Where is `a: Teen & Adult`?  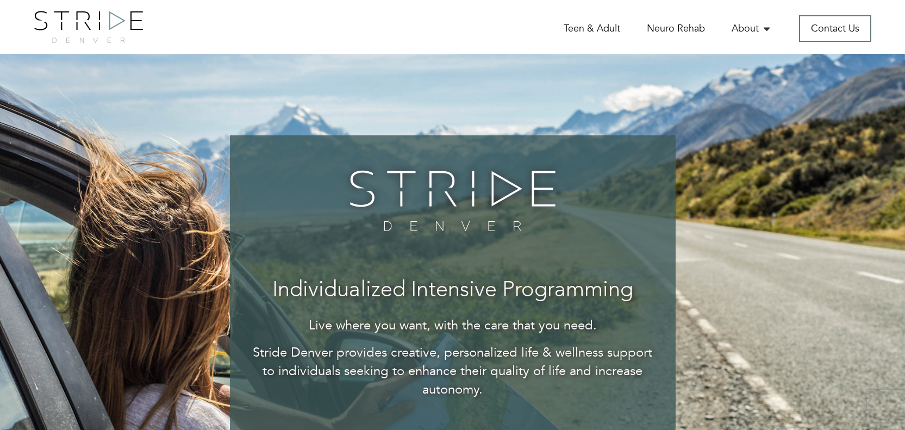
a: Teen & Adult is located at coordinates (592, 28).